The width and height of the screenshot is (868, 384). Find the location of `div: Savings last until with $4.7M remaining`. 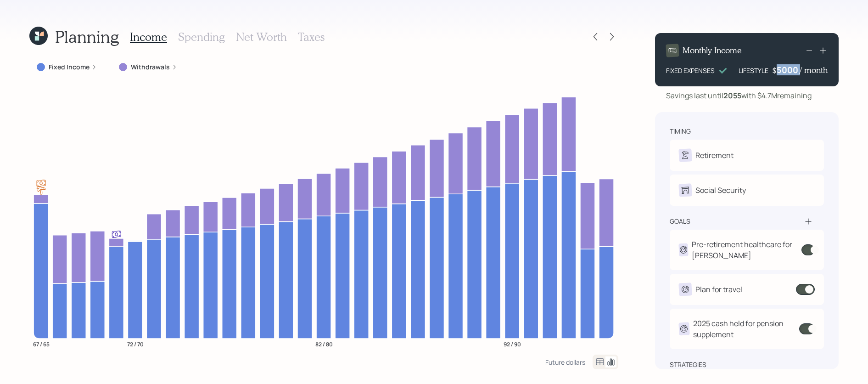

div: Savings last until with $4.7M remaining is located at coordinates (739, 95).